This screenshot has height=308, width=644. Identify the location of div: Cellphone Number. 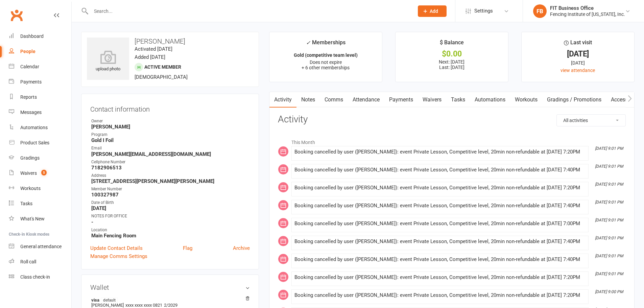
(171, 162).